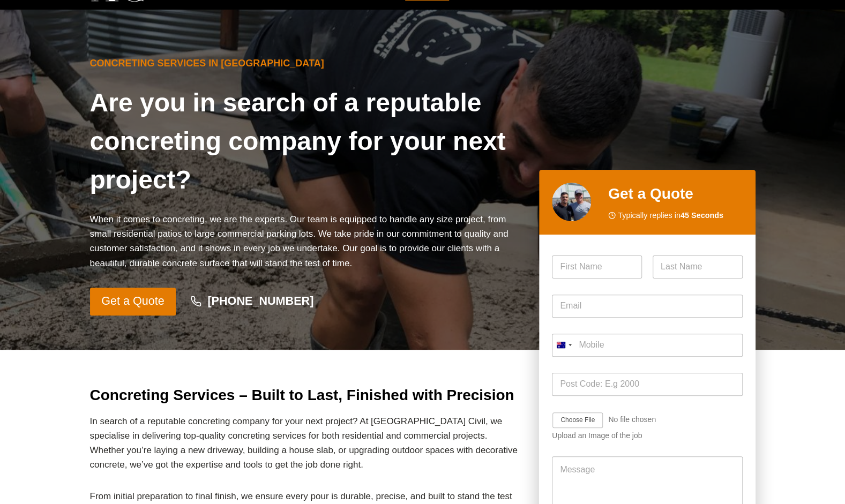 This screenshot has height=504, width=845. I want to click on strong: 45 Seconds, so click(702, 215).